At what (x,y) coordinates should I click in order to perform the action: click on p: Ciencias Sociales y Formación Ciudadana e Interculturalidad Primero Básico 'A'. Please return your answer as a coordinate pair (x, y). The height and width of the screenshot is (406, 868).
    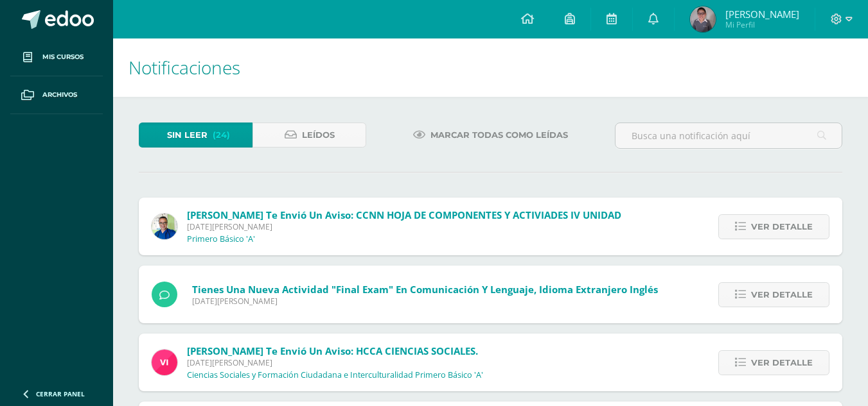
    Looking at the image, I should click on (334, 375).